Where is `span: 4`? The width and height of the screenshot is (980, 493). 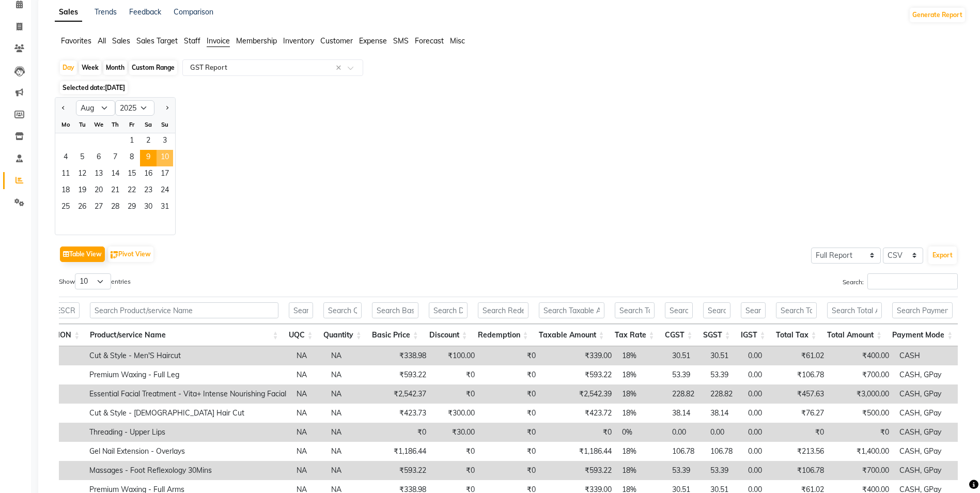 span: 4 is located at coordinates (66, 158).